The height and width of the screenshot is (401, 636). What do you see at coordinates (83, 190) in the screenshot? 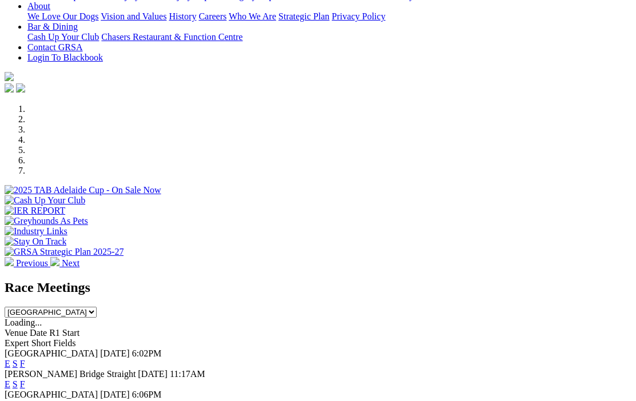
I see `img: 2025 TAB Adelaide Cup - On Sale Now` at bounding box center [83, 190].